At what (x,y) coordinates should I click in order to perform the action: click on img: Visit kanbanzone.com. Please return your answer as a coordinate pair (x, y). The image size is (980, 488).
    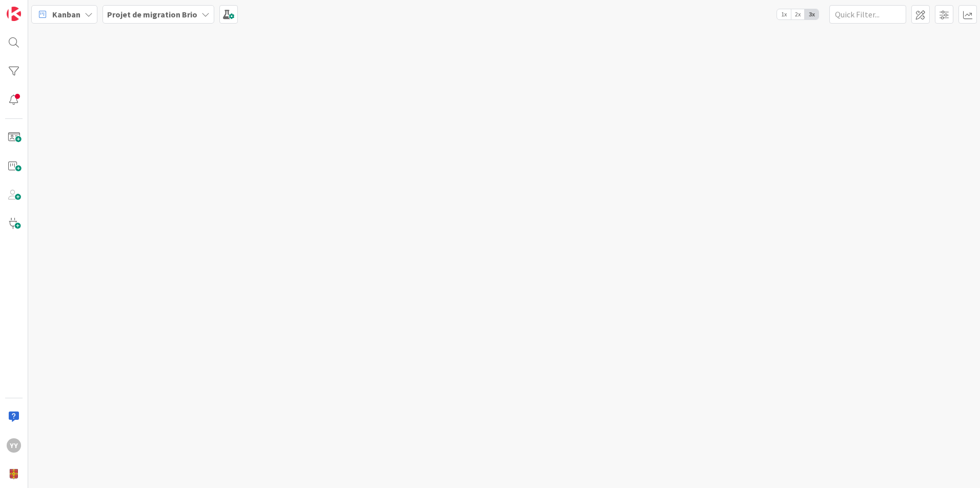
    Looking at the image, I should click on (14, 14).